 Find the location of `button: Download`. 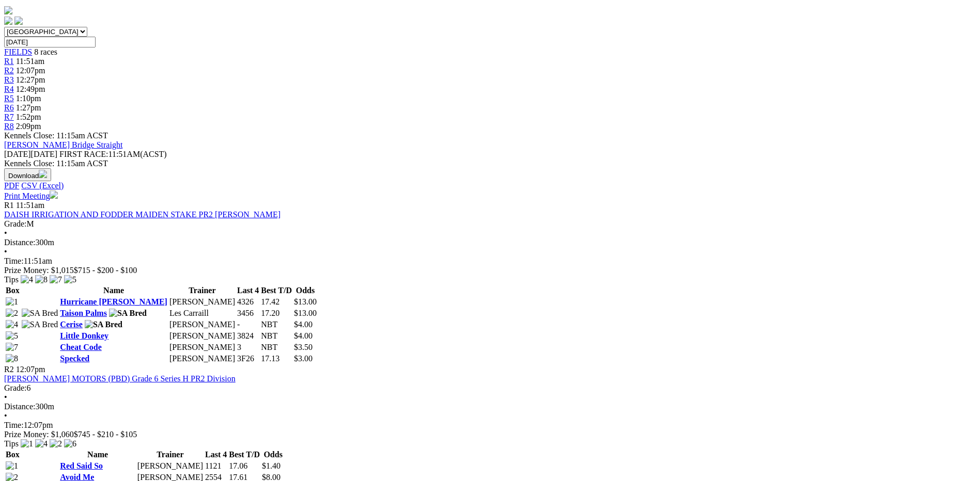

button: Download is located at coordinates (27, 175).